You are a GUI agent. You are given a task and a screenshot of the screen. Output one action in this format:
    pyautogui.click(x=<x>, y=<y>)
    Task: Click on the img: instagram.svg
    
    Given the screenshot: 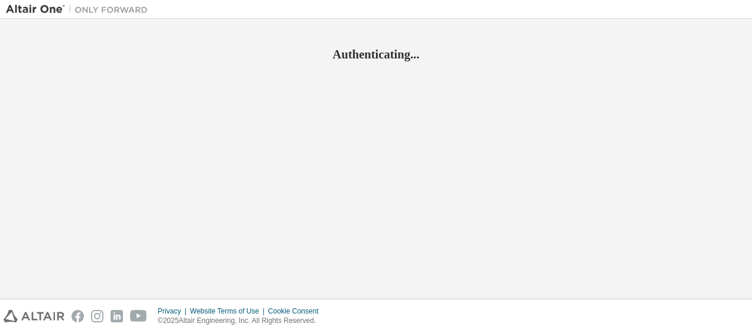 What is the action you would take?
    pyautogui.click(x=97, y=316)
    